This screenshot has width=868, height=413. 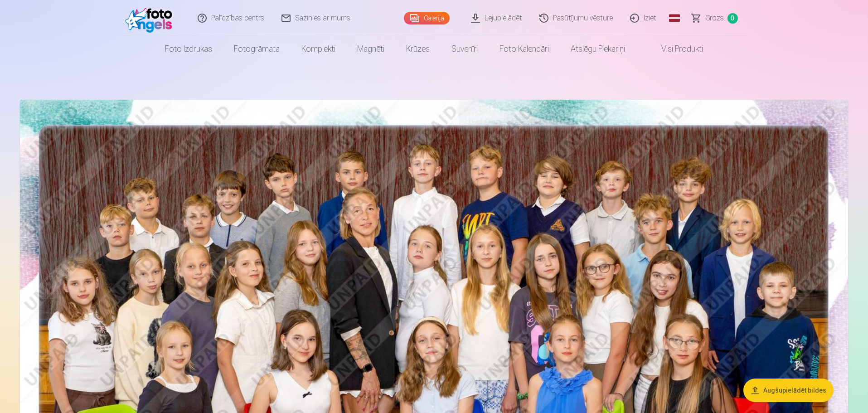 I want to click on span: 0, so click(x=733, y=18).